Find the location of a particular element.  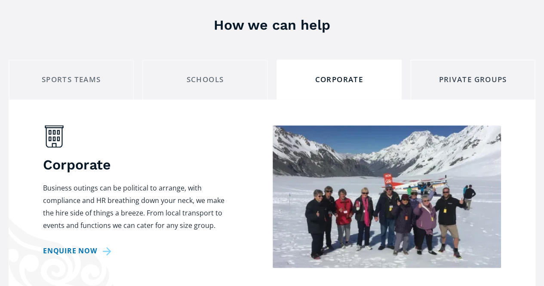

p: Business outings can be political to arrange, with compliance and HR breathing down your neck, we... is located at coordinates (136, 207).